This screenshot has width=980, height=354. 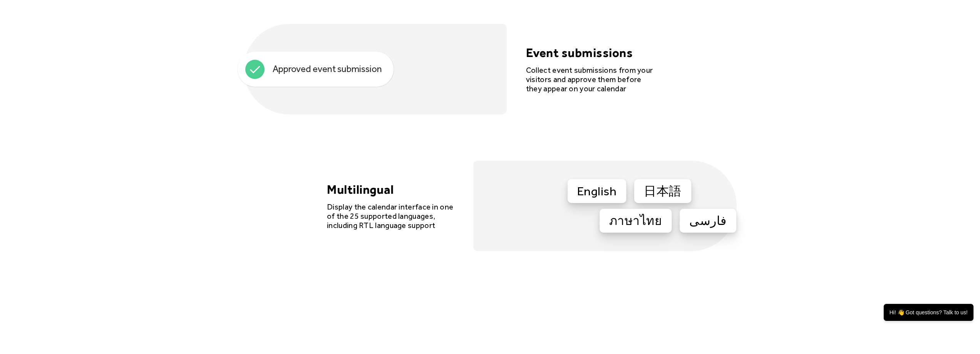 What do you see at coordinates (391, 216) in the screenshot?
I see `div: Display the calendar interface in one of the 25 supported languages, including RTL language support` at bounding box center [391, 216].